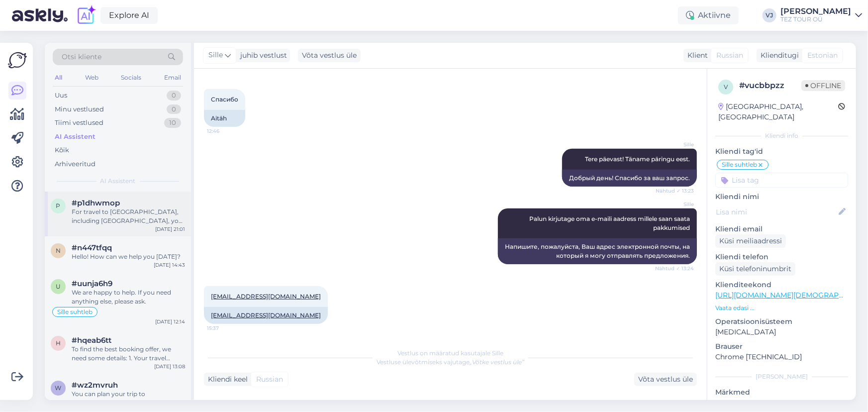 The height and width of the screenshot is (412, 868). Describe the element at coordinates (61, 96) in the screenshot. I see `div: Uus` at that location.